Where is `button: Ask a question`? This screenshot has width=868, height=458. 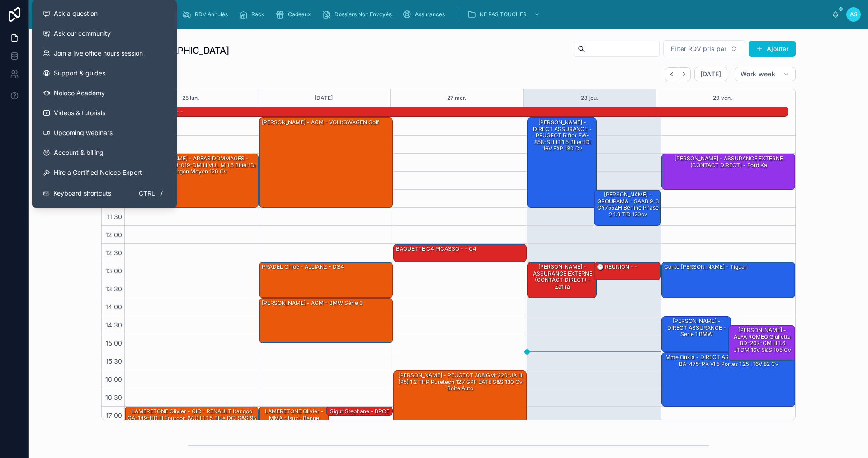
button: Ask a question is located at coordinates (104, 13).